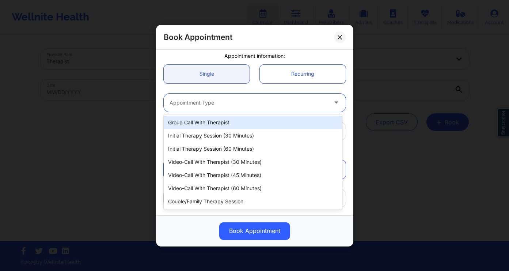  What do you see at coordinates (253, 201) in the screenshot?
I see `div: Couple/Family Therapy Session` at bounding box center [253, 201].